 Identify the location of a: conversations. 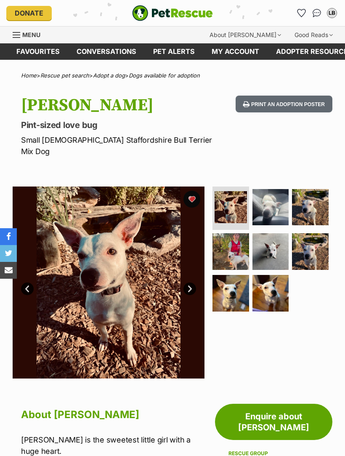
(106, 51).